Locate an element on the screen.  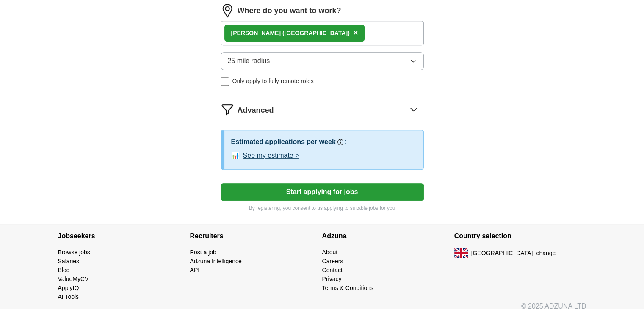
a: Adzuna Intelligence is located at coordinates (216, 261).